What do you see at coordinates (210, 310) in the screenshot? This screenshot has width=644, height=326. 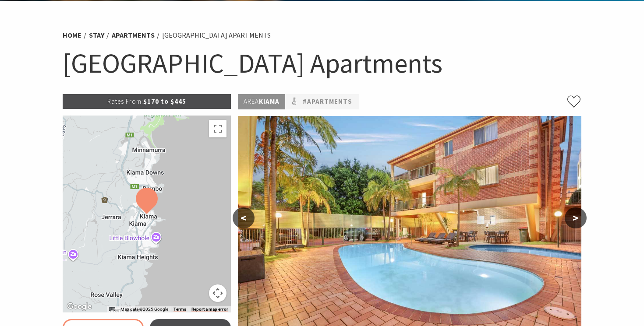 I see `a: Report a map error` at bounding box center [210, 310].